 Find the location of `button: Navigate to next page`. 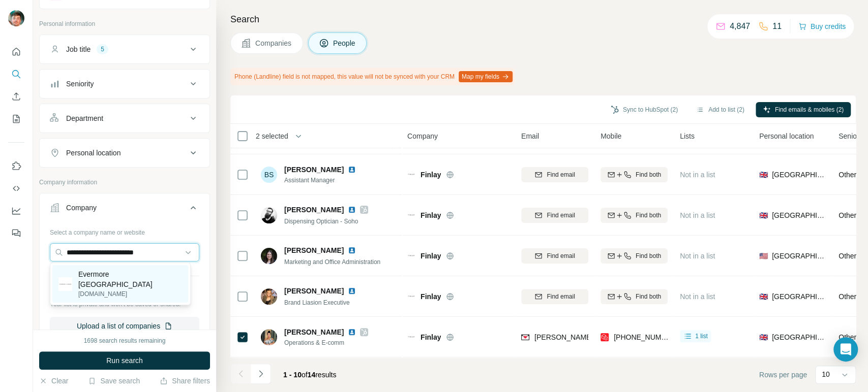

button: Navigate to next page is located at coordinates (261, 374).